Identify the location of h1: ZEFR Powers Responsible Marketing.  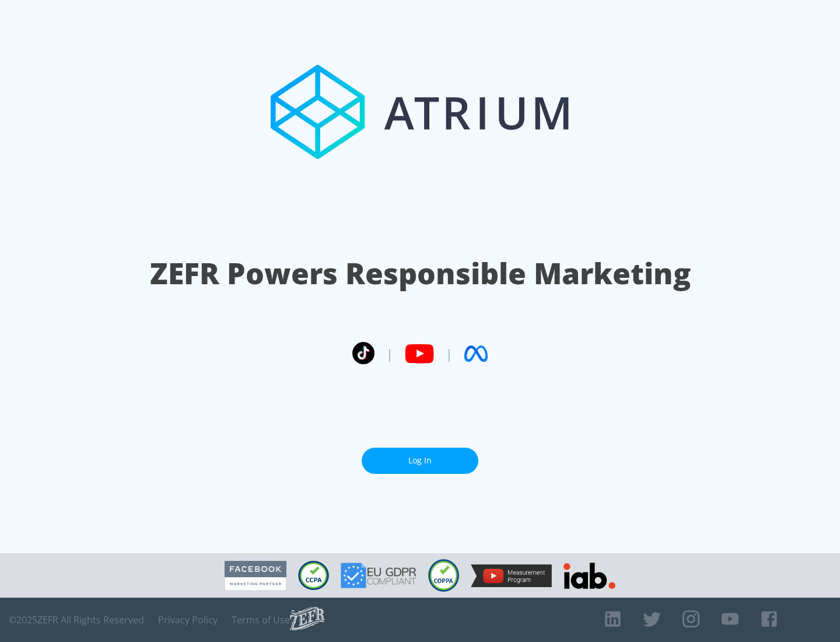
(420, 273).